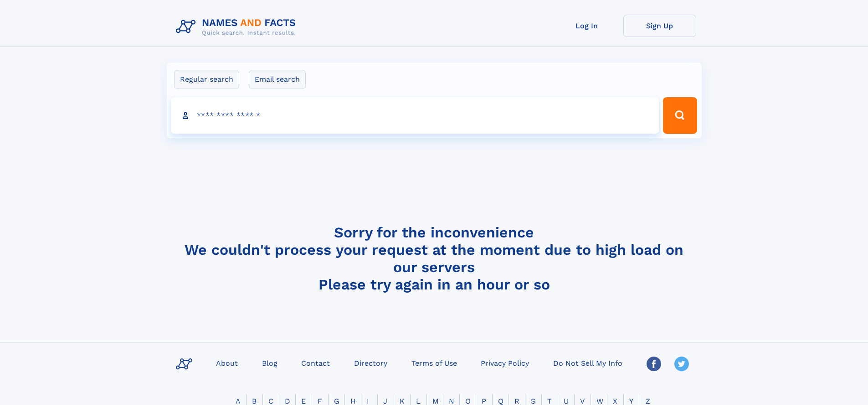  Describe the element at coordinates (654, 364) in the screenshot. I see `img: Facebook` at that location.